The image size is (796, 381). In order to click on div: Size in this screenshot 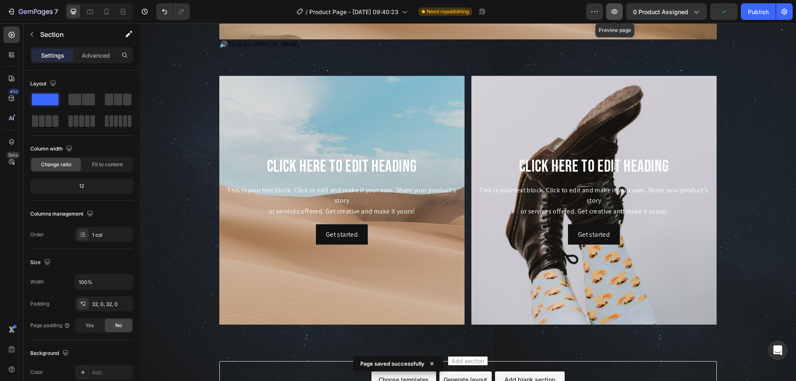, I will do `click(41, 263)`.